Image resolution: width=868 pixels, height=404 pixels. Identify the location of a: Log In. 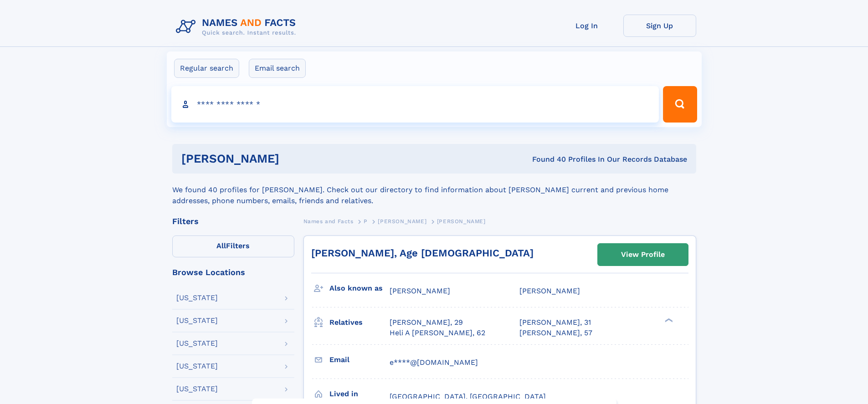
(587, 26).